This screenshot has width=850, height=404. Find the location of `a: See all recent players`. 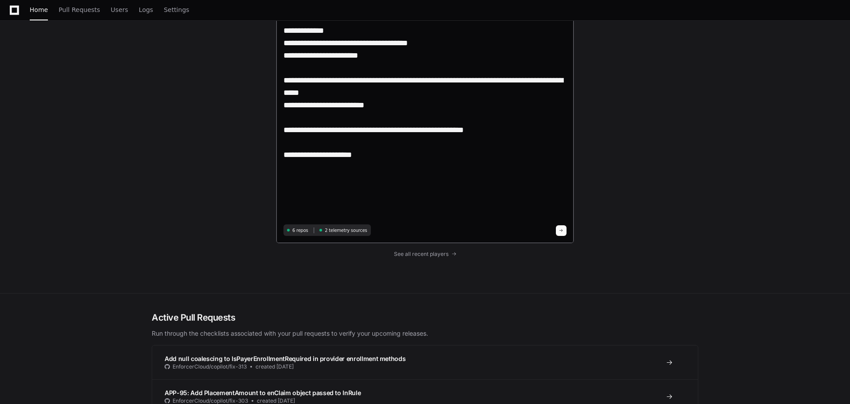

a: See all recent players is located at coordinates (425, 254).